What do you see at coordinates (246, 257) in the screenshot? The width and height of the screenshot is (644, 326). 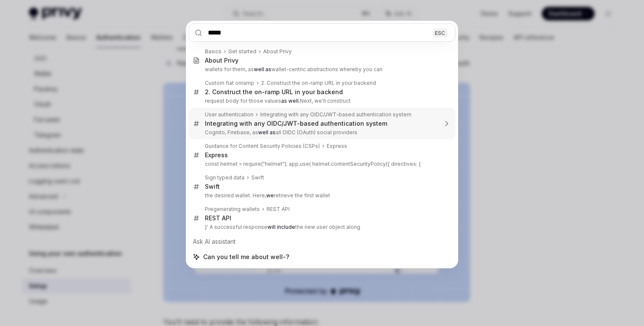 I see `span: Can you tell me about well-?` at bounding box center [246, 257].